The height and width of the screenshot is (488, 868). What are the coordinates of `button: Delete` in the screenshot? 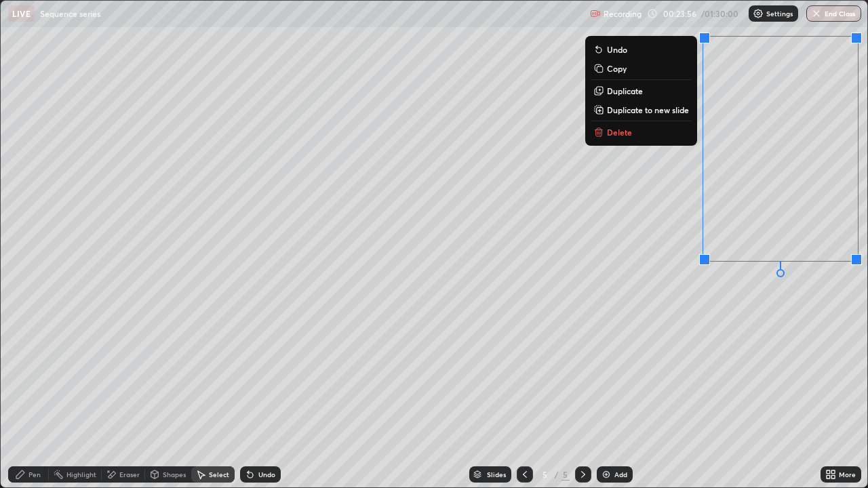 It's located at (641, 132).